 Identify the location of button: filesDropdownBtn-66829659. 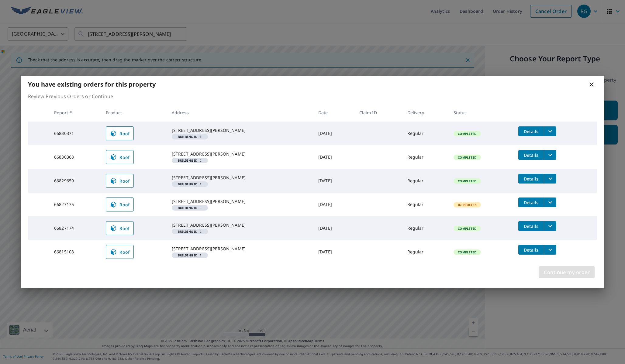
(550, 178).